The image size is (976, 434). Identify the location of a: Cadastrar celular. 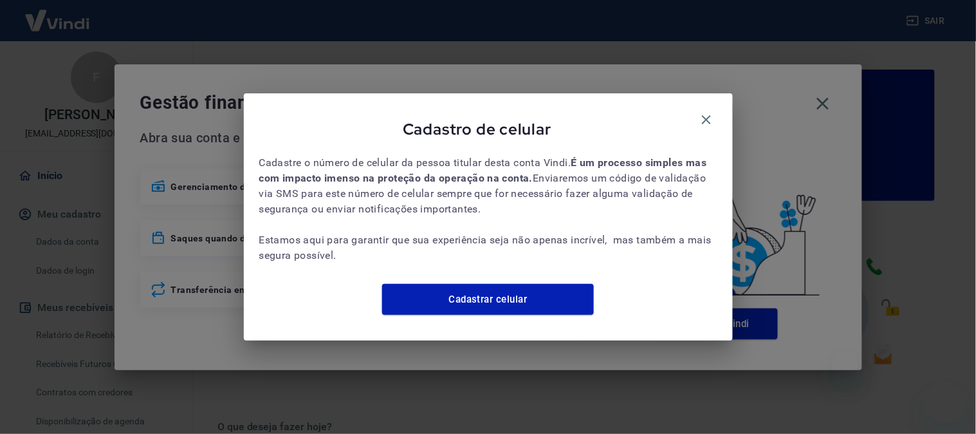
(488, 299).